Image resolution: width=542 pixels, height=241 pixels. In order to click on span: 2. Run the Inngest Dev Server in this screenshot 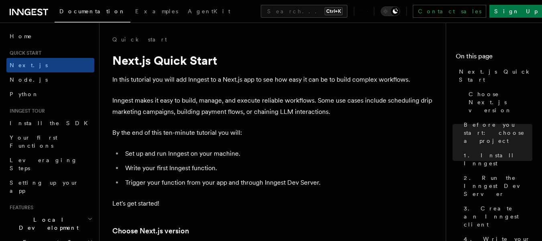, I will do `click(498, 186)`.